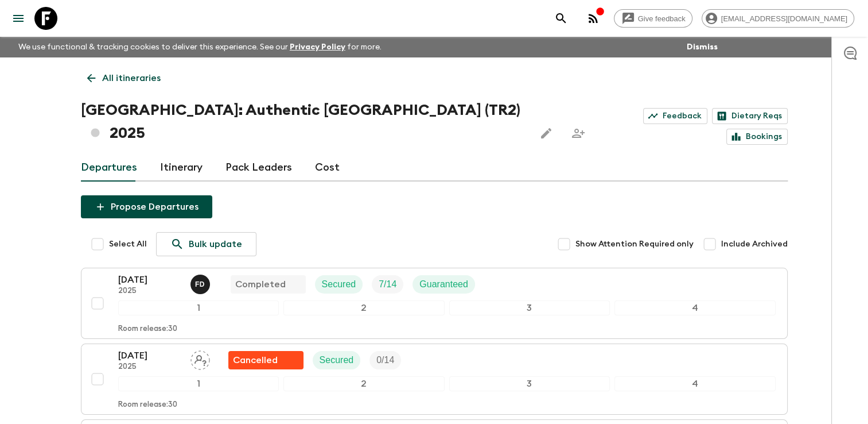  What do you see at coordinates (131, 78) in the screenshot?
I see `p: All itineraries` at bounding box center [131, 78].